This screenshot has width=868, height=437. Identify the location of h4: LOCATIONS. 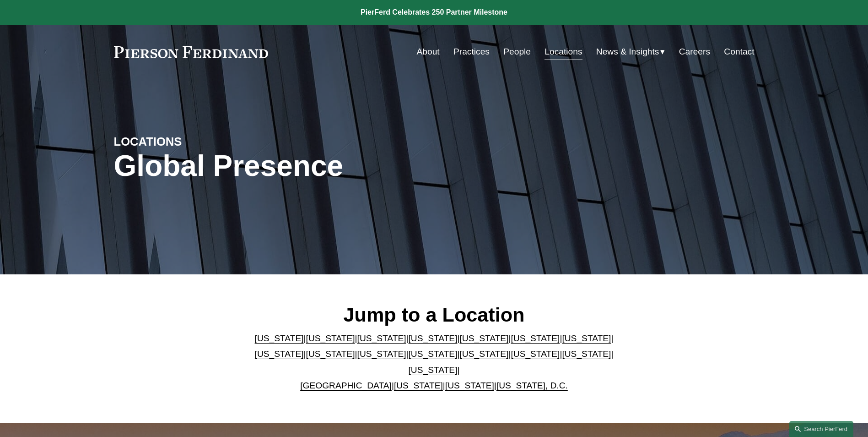
(194, 142).